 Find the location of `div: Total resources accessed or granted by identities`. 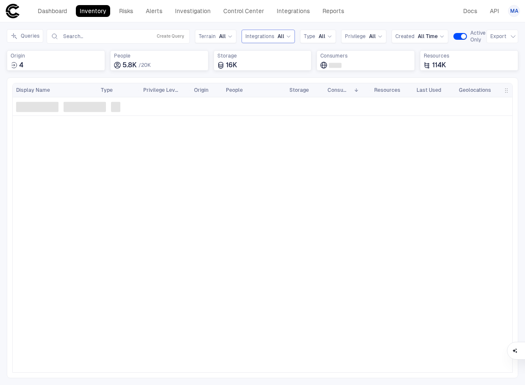

div: Total resources accessed or granted by identities is located at coordinates (469, 61).